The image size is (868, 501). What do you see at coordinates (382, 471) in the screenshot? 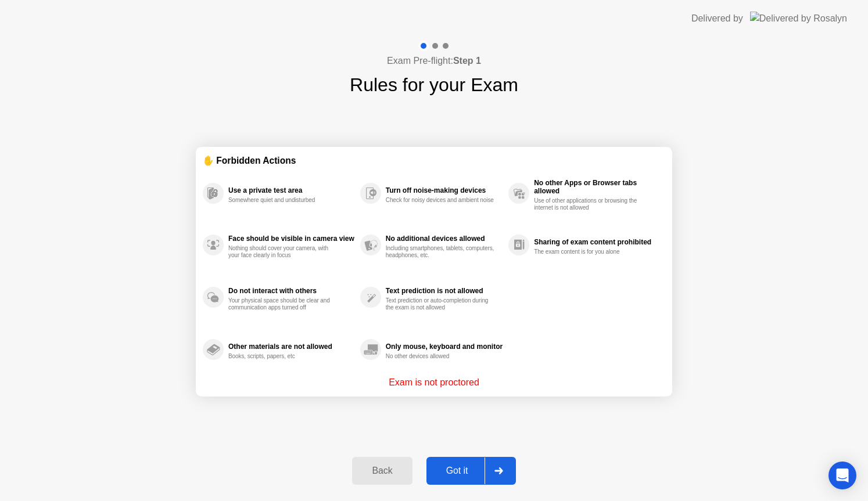
I see `button: Back` at bounding box center [382, 471].